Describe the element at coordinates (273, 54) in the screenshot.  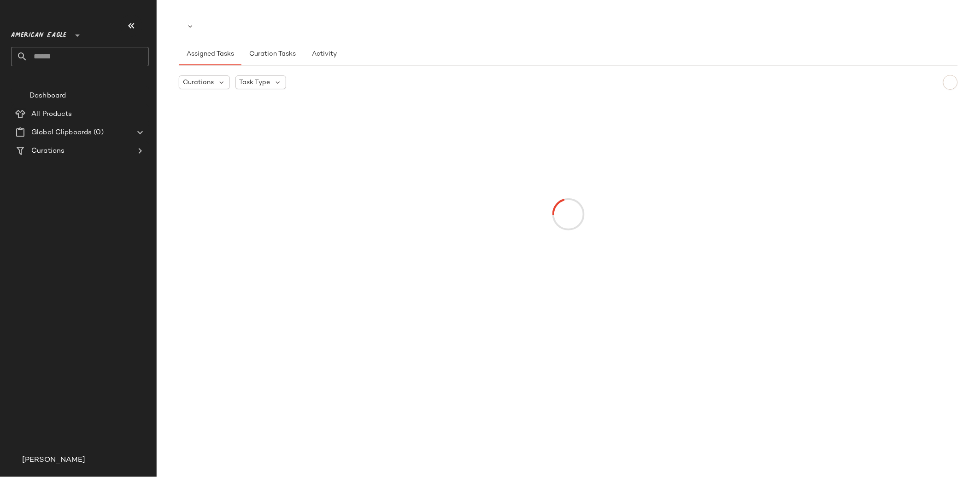
I see `span: Curation Tasks` at that location.